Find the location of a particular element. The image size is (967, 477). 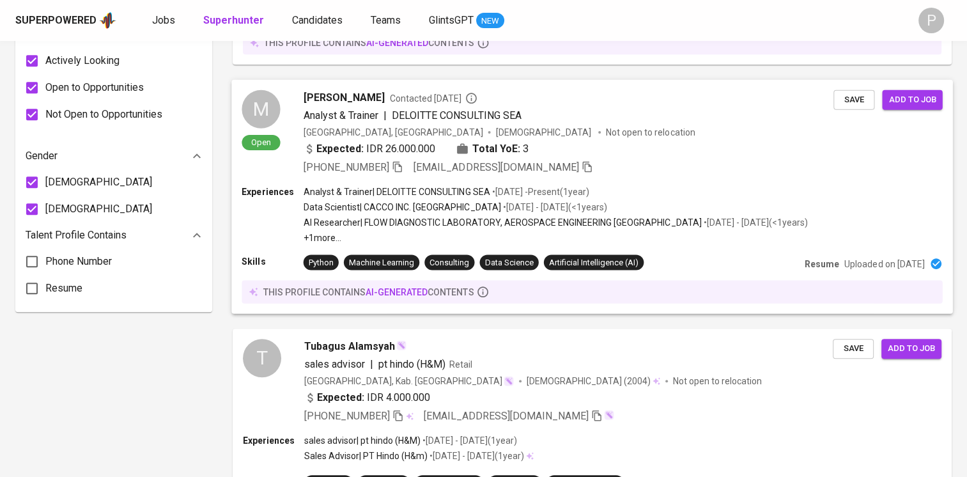

b: Total YoE: is located at coordinates (495, 148).